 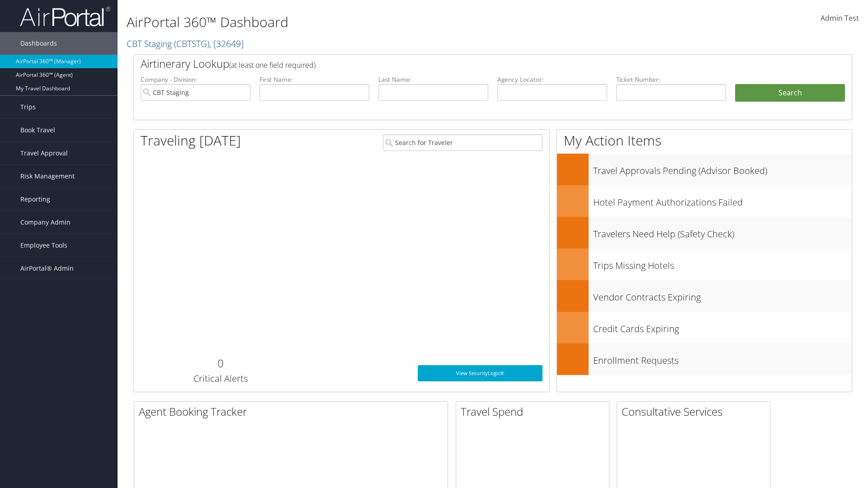 I want to click on h3: Hotel Payment Authorizations Failed, so click(x=723, y=200).